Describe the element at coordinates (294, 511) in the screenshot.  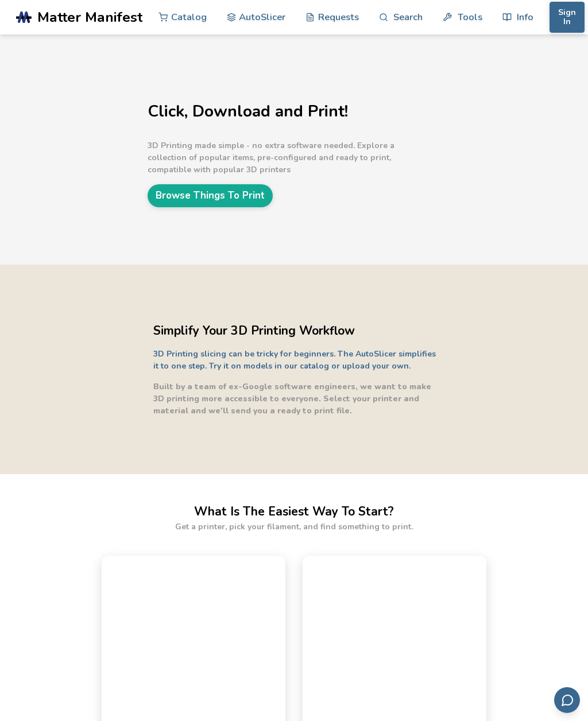
I see `h2: What Is The Easiest Way To Start?` at that location.